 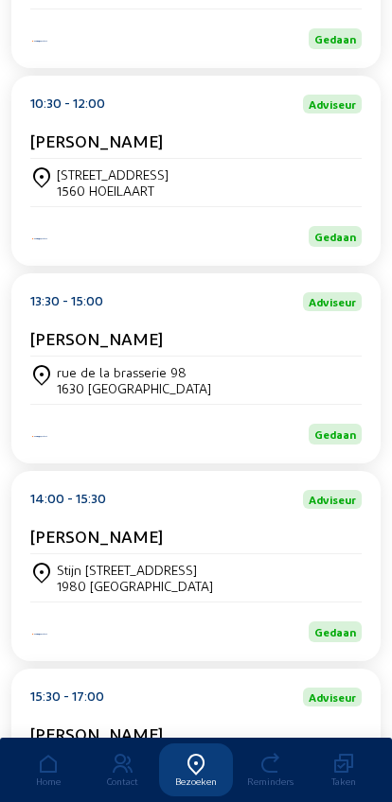 I want to click on div: 14:00 - 15:30, so click(x=68, y=499).